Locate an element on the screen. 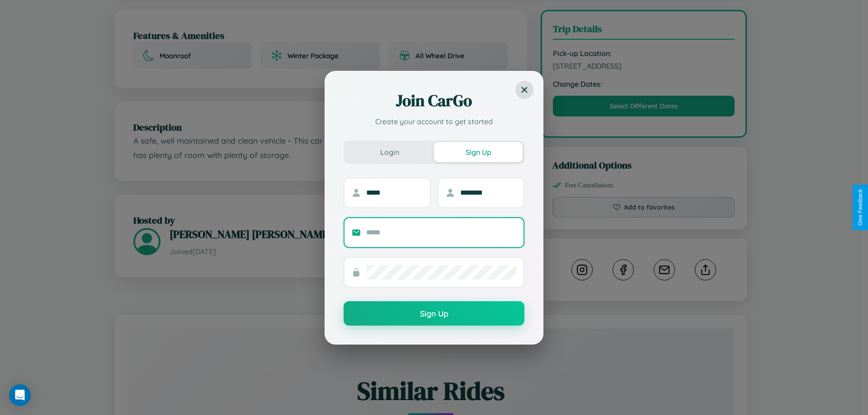  div: Open Intercom Messenger is located at coordinates (20, 395).